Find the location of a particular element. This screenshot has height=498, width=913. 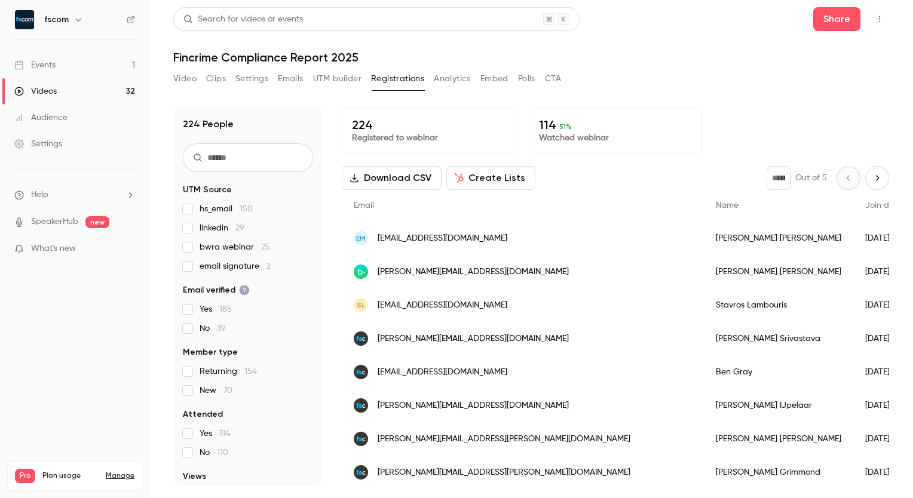

span: Email verified is located at coordinates (216, 290).